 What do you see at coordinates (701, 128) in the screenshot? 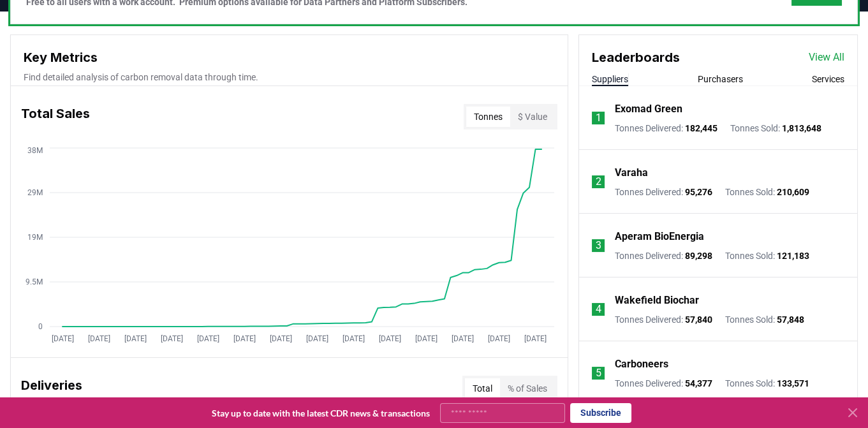
I see `span: 182,445` at bounding box center [701, 128].